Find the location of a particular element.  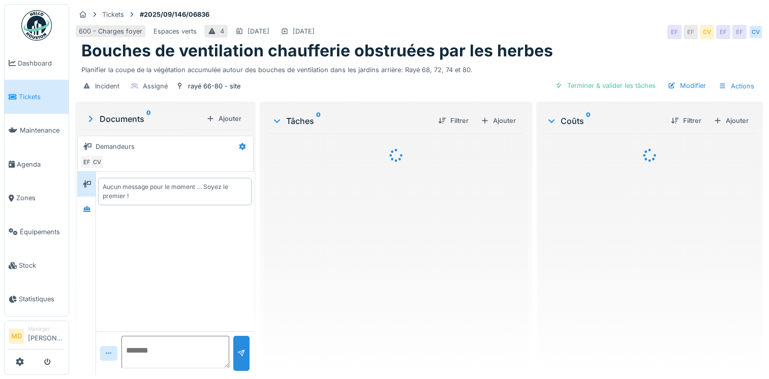

a: Statistiques is located at coordinates (37, 299).